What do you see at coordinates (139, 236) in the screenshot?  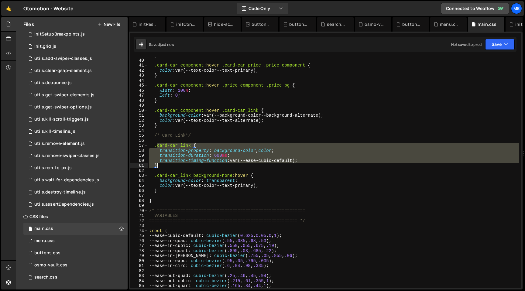 I see `div: 75` at bounding box center [139, 236].